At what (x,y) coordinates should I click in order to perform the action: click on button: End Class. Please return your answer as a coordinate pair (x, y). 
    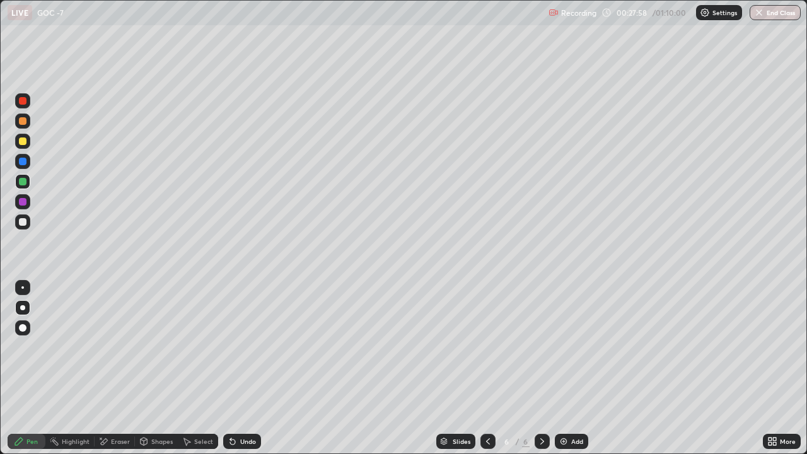
    Looking at the image, I should click on (775, 13).